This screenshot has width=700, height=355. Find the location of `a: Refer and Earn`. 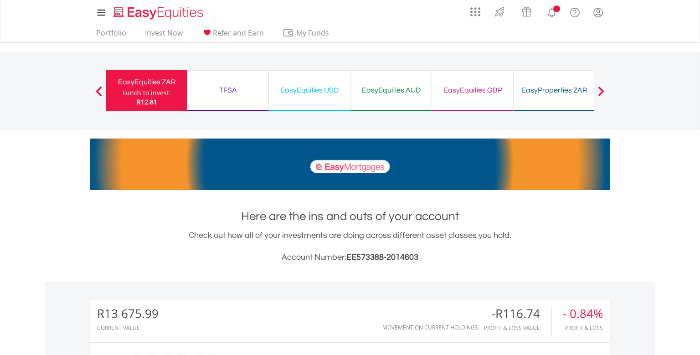

a: Refer and Earn is located at coordinates (233, 35).